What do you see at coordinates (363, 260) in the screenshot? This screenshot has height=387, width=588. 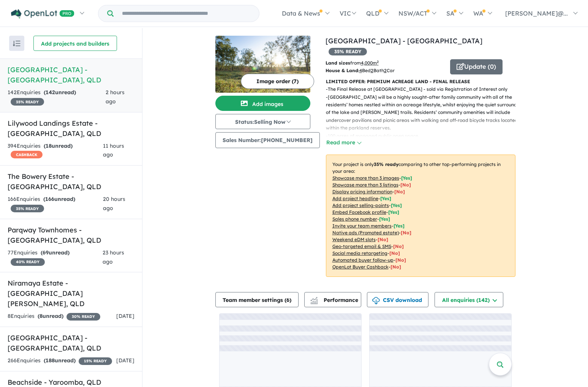 I see `u: Automated buyer follow-up` at bounding box center [363, 260].